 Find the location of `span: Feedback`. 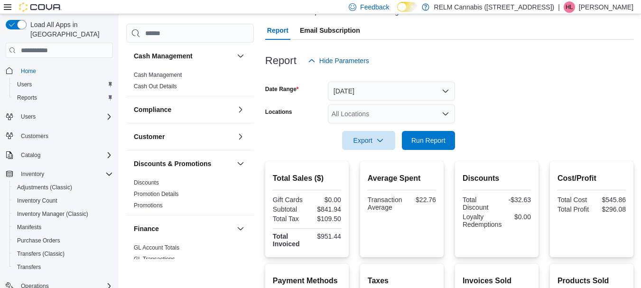

span: Feedback is located at coordinates (374, 7).